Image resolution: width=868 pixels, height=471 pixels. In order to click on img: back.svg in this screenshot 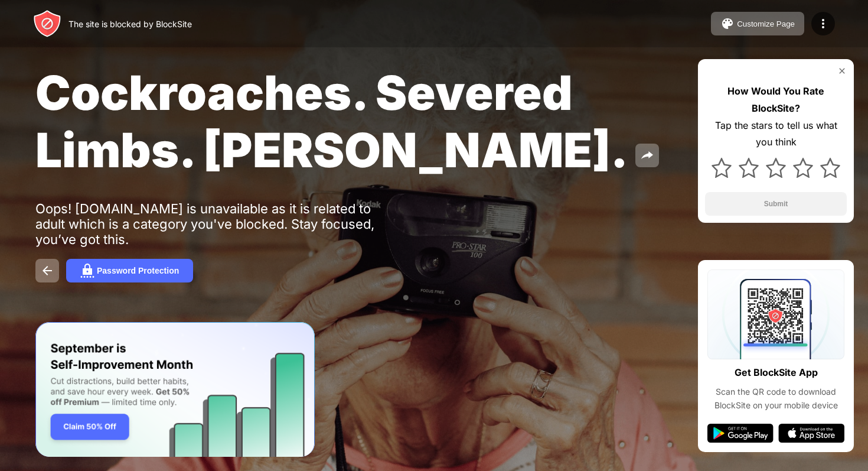, I will do `click(47, 270)`.